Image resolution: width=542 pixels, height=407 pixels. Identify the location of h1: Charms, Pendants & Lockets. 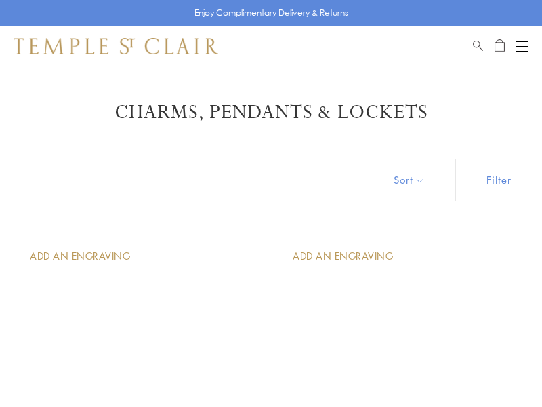
(271, 113).